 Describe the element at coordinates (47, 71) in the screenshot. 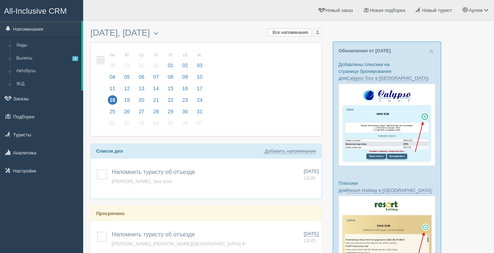

I see `a: Автобусы` at that location.